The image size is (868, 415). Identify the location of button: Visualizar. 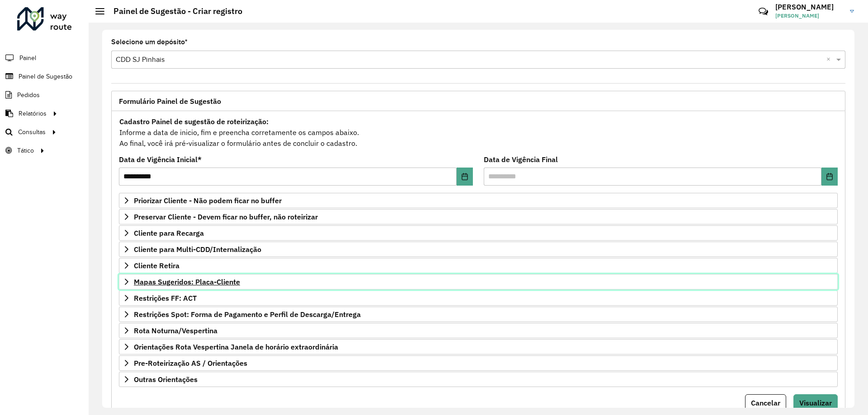
(815, 403).